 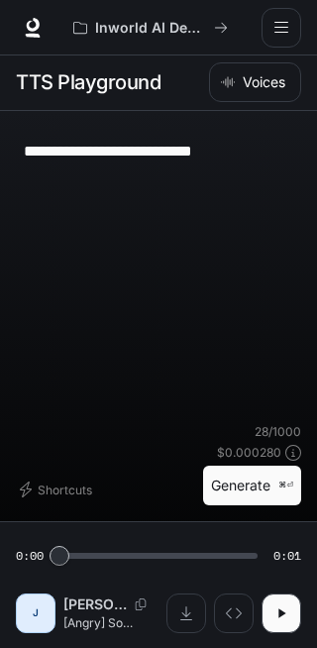 I want to click on button: open drawer, so click(x=281, y=28).